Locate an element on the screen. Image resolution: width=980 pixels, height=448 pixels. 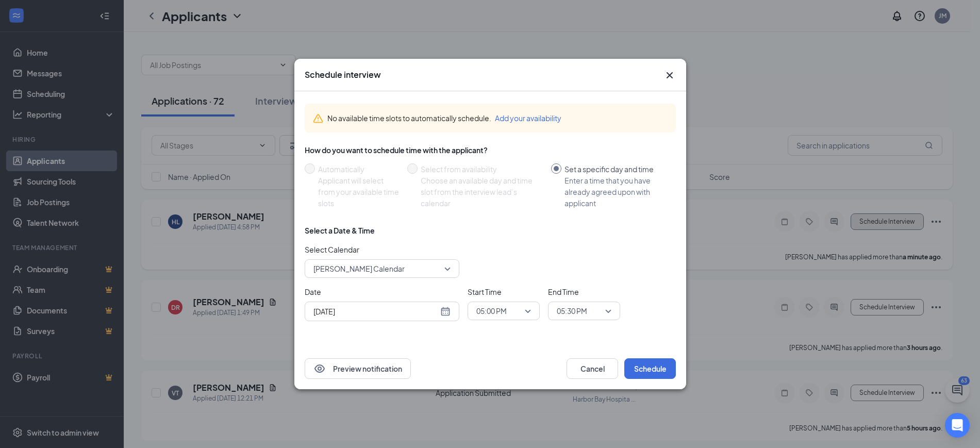
div: Enter a time that you have already agreed upon with applicant is located at coordinates (616, 192).